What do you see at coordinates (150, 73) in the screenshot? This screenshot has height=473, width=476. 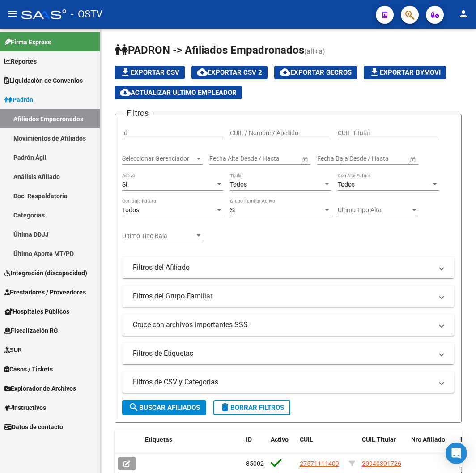 I see `span: Exportar CSV` at bounding box center [150, 73].